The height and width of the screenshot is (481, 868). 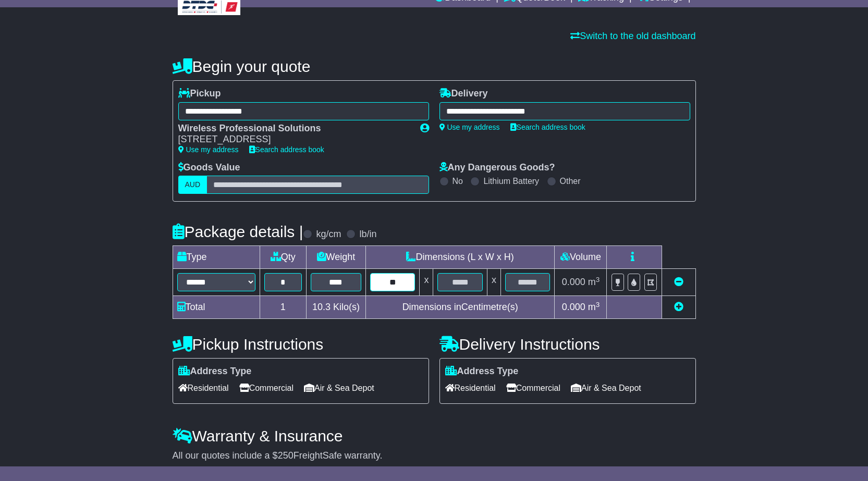 I want to click on td: Qty, so click(x=282, y=257).